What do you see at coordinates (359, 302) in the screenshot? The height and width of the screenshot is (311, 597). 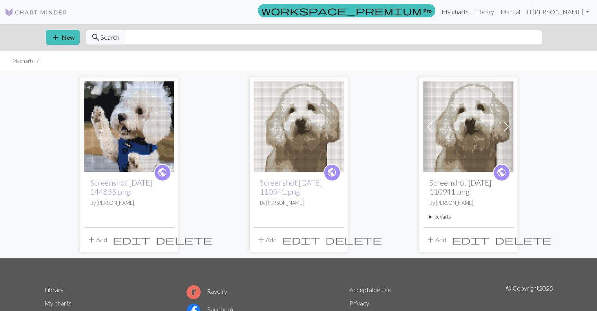 I see `a: Privacy` at bounding box center [359, 302].